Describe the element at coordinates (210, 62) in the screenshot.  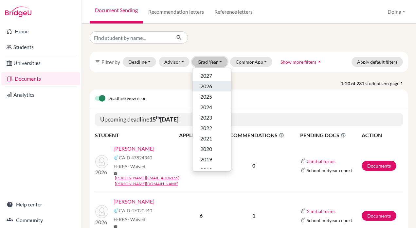
I see `button: Grad Year` at that location.